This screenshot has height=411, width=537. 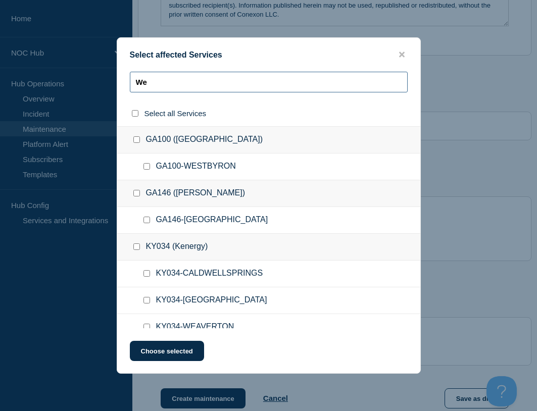 I want to click on button: close button, so click(x=402, y=55).